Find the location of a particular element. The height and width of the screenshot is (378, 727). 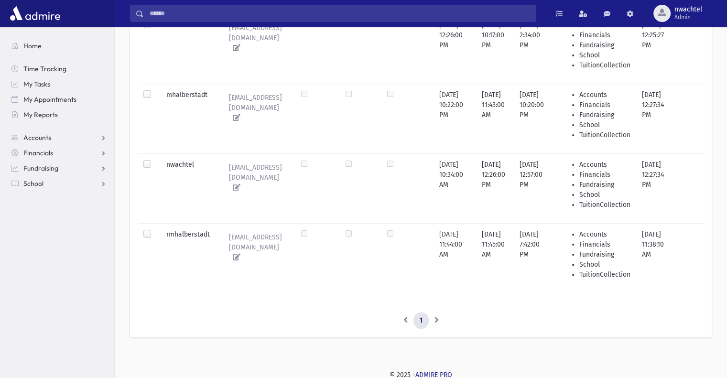

td: mhalberstadt is located at coordinates (188, 119).